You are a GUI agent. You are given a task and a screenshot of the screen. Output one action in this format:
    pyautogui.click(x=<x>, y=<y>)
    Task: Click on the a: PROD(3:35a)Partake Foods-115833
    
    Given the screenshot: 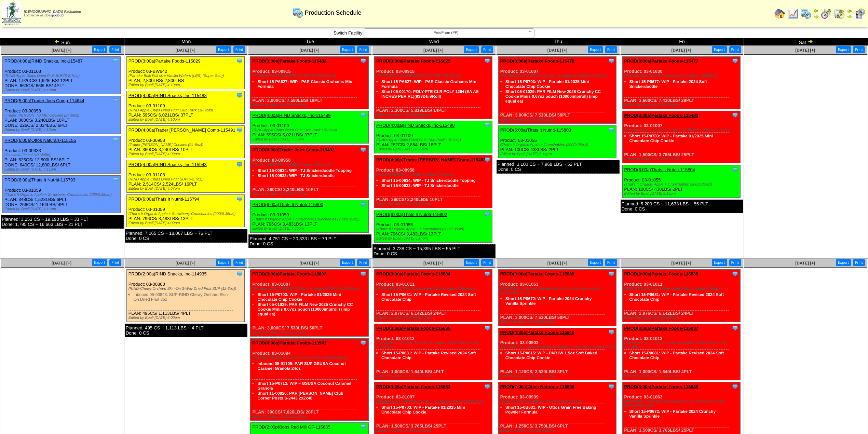 What is the action you would take?
    pyautogui.click(x=413, y=387)
    